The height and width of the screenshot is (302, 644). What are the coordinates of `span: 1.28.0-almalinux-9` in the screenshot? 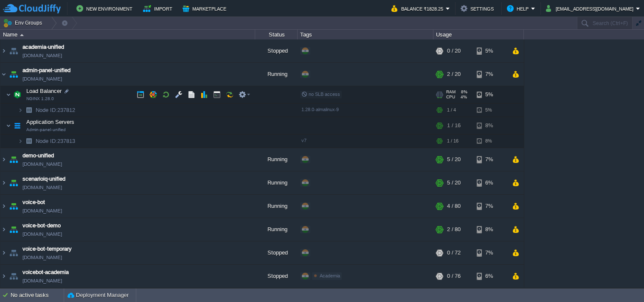 It's located at (320, 109).